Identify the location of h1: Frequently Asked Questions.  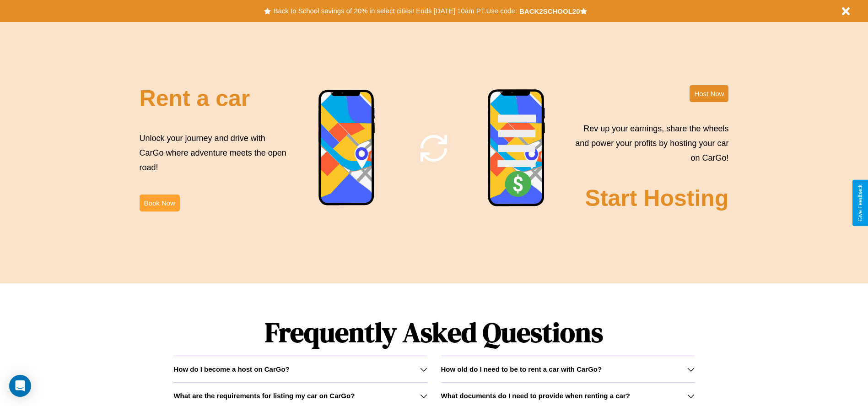
(434, 332).